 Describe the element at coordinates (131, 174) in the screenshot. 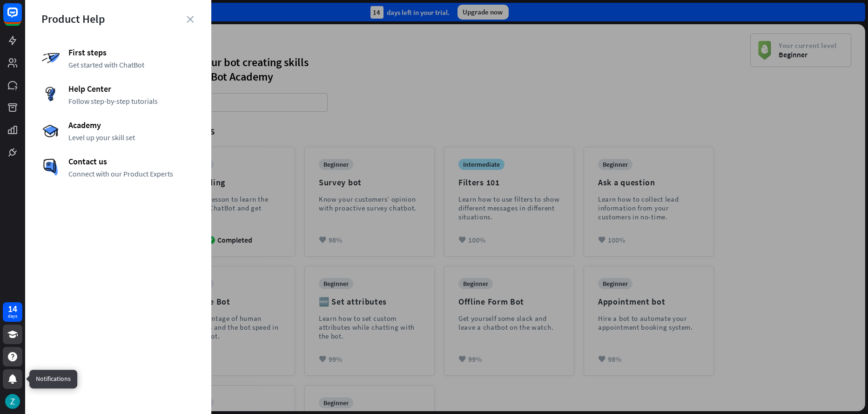

I see `span: Connect with our Product Experts` at that location.